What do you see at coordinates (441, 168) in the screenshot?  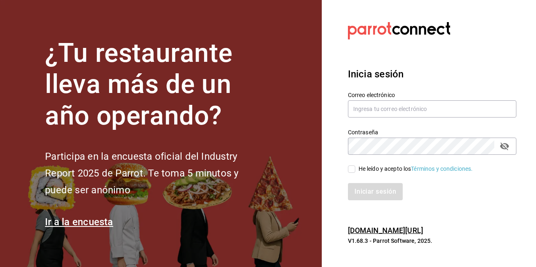 I see `a: Términos y condiciones.` at bounding box center [441, 168].